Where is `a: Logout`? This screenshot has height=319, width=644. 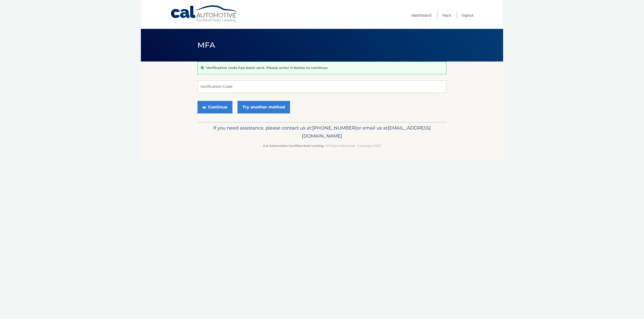
a: Logout is located at coordinates (467, 15).